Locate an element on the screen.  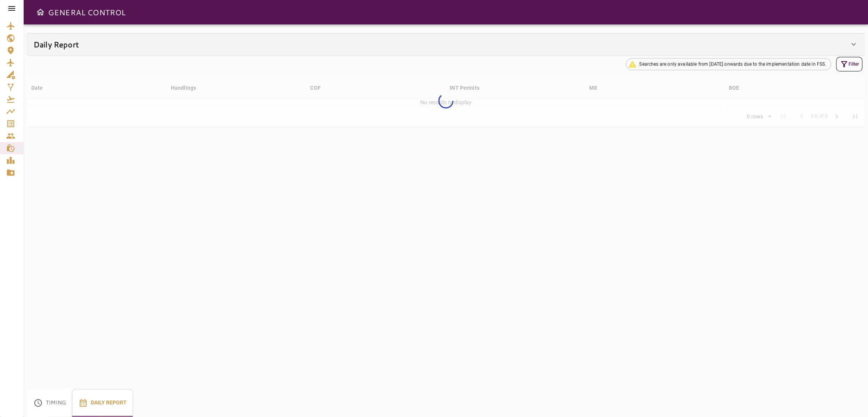
button: Timing is located at coordinates (50, 403).